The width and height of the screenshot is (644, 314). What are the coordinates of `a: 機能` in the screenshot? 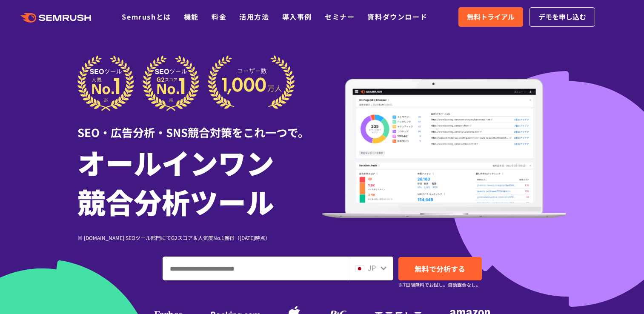 It's located at (191, 16).